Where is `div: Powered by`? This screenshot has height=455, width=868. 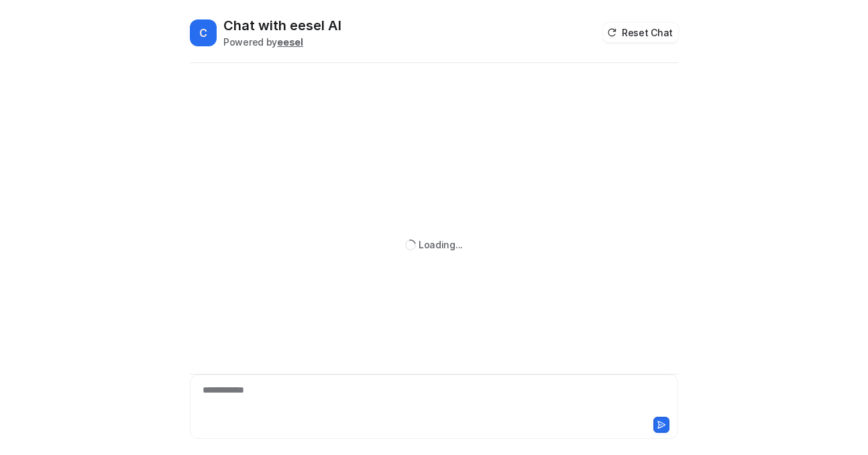
div: Powered by is located at coordinates (282, 41).